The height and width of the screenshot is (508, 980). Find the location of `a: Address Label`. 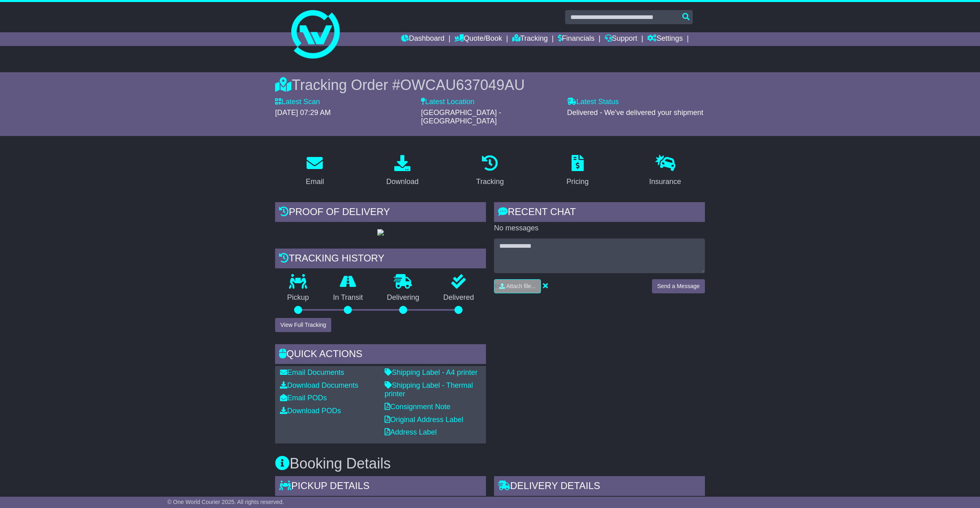

a: Address Label is located at coordinates (410, 432).